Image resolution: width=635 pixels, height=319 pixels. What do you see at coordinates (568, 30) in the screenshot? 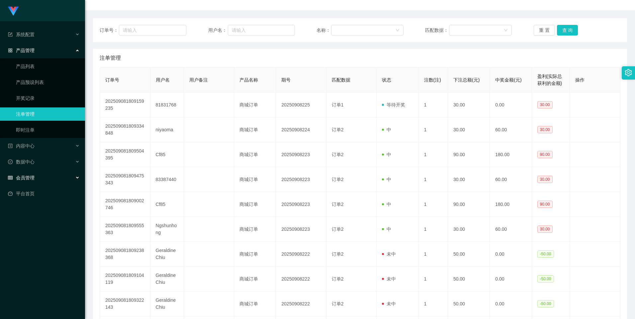
I see `button: 查 询` at bounding box center [568, 30].